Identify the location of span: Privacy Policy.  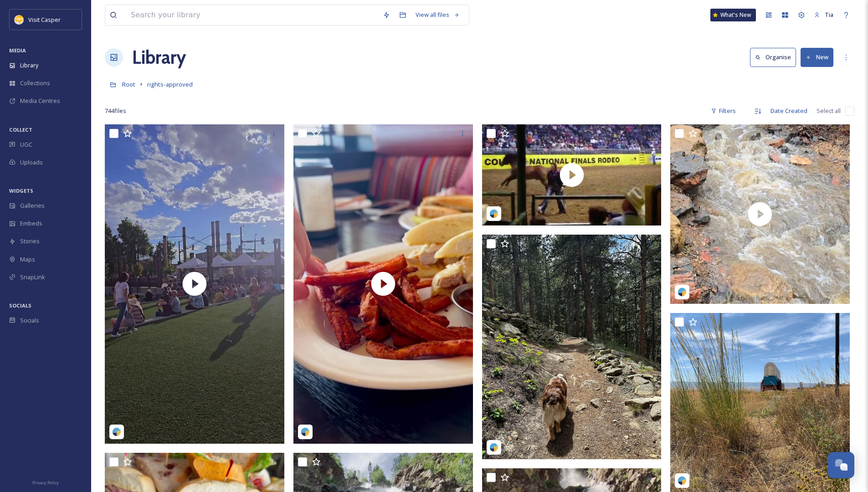
(45, 482).